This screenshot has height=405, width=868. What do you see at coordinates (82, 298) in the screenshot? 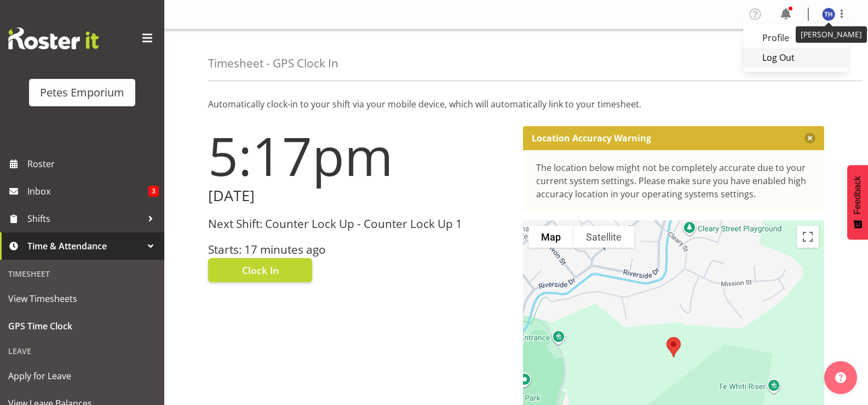
I see `span: View Timesheets` at bounding box center [82, 298].